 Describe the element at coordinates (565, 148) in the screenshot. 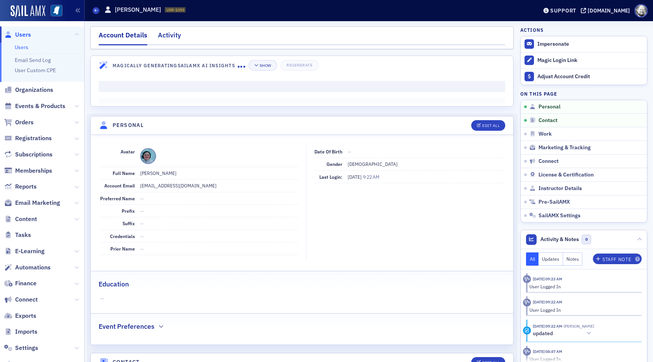

I see `span: Marketing & Tracking` at that location.